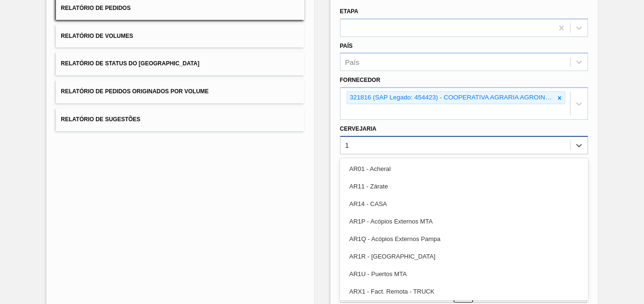 This screenshot has height=304, width=644. I want to click on div: 321816 (SAP Legado: 454423) - COOPERATIVA AGRARIA AGROINDUSTRIAL, so click(450, 97).